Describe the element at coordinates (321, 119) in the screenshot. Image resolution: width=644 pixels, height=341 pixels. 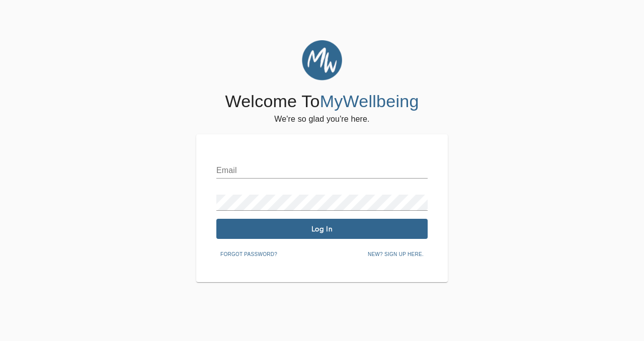
I see `h6: We're so glad you're here.` at that location.